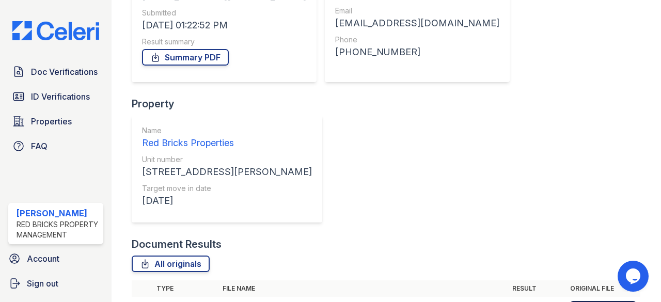 This screenshot has height=302, width=661. Describe the element at coordinates (227, 160) in the screenshot. I see `div: Unit number` at that location.